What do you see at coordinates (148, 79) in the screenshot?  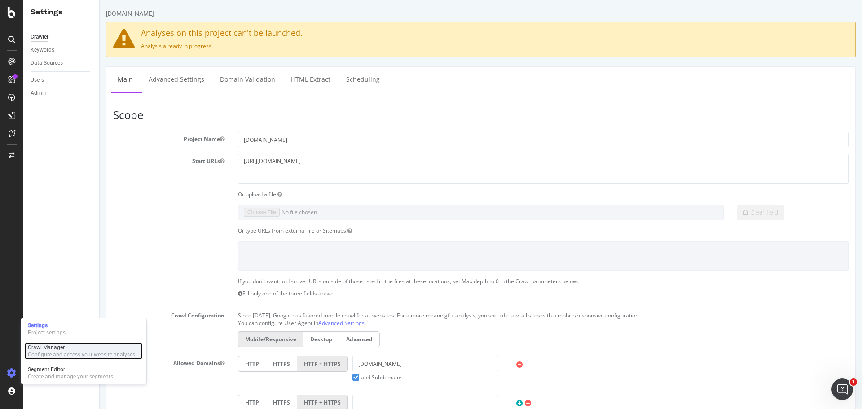 I see `a: Domain Validation` at bounding box center [148, 79].